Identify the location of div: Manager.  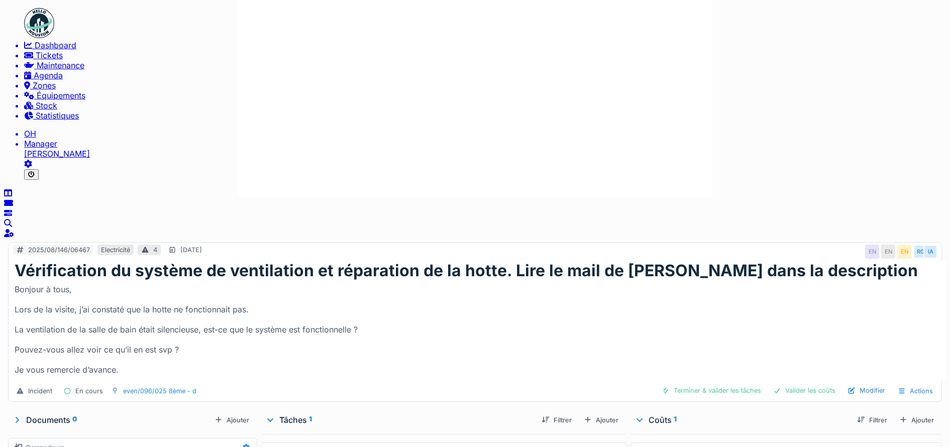
(485, 144).